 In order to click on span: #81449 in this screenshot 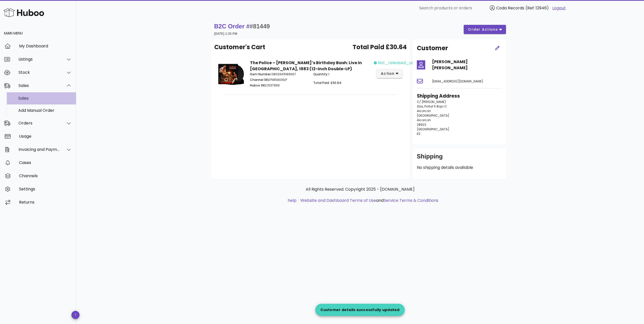, I will do `click(260, 26)`.